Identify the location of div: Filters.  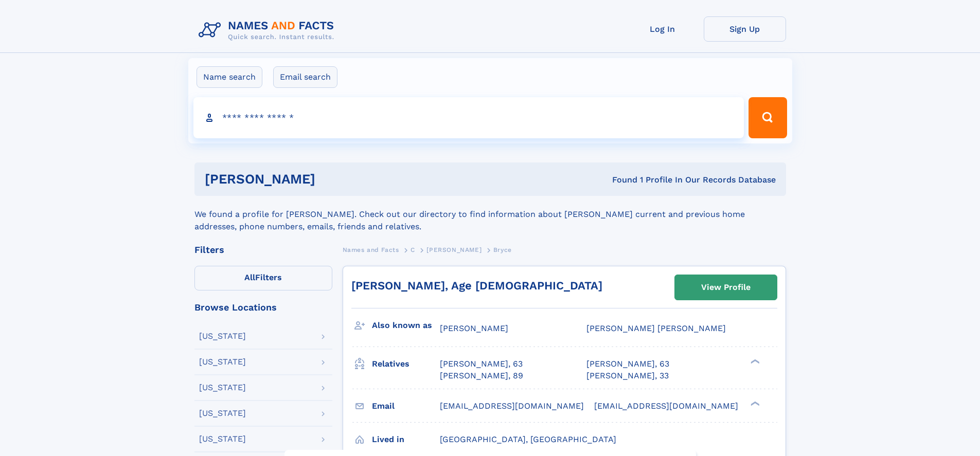
(263, 250).